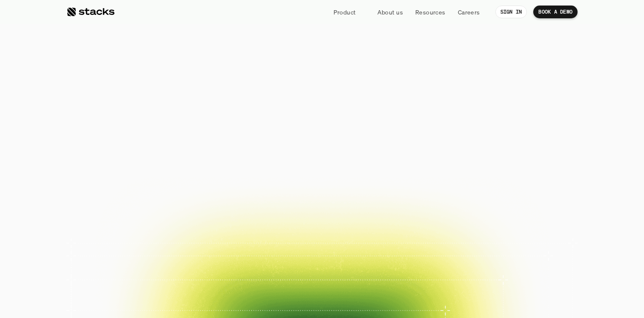 The height and width of the screenshot is (318, 644). Describe the element at coordinates (469, 12) in the screenshot. I see `p: Careers` at that location.